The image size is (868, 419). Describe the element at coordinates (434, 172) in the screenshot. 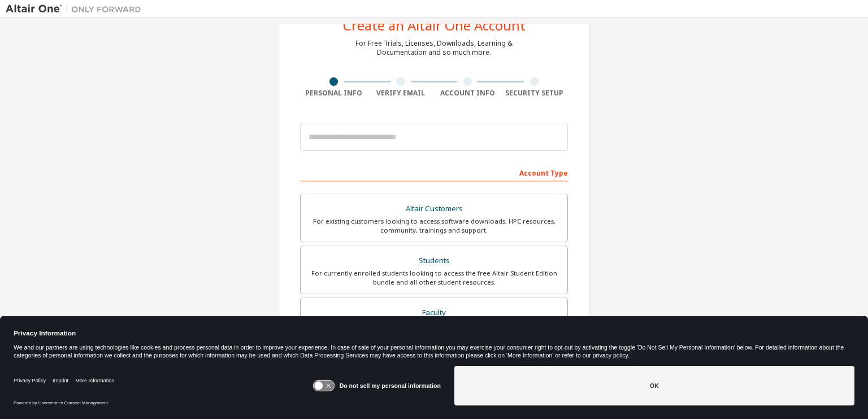

I see `div: Account Type` at that location.